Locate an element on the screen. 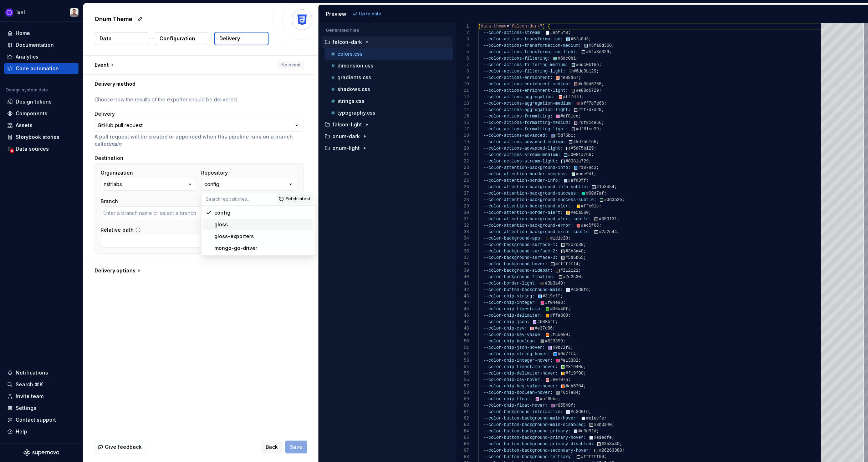 This screenshot has height=462, width=868. span: #2c2c30 is located at coordinates (572, 277).